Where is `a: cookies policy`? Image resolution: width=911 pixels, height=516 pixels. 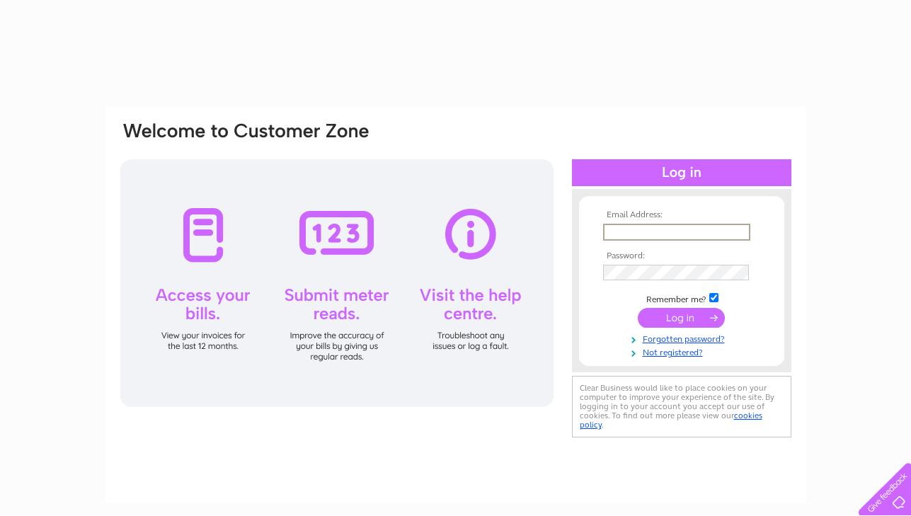 a: cookies policy is located at coordinates (671, 420).